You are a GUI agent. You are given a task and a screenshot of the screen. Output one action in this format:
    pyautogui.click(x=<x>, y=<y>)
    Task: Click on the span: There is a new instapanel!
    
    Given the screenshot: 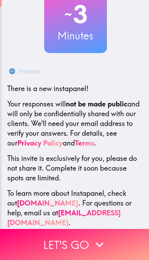 What is the action you would take?
    pyautogui.click(x=48, y=88)
    